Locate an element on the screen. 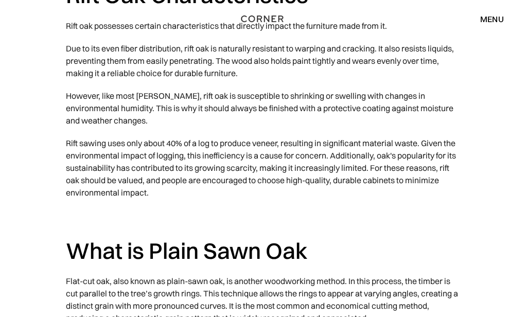 Image resolution: width=527 pixels, height=317 pixels. h2: What is Plain Sawn Oak is located at coordinates (263, 251).